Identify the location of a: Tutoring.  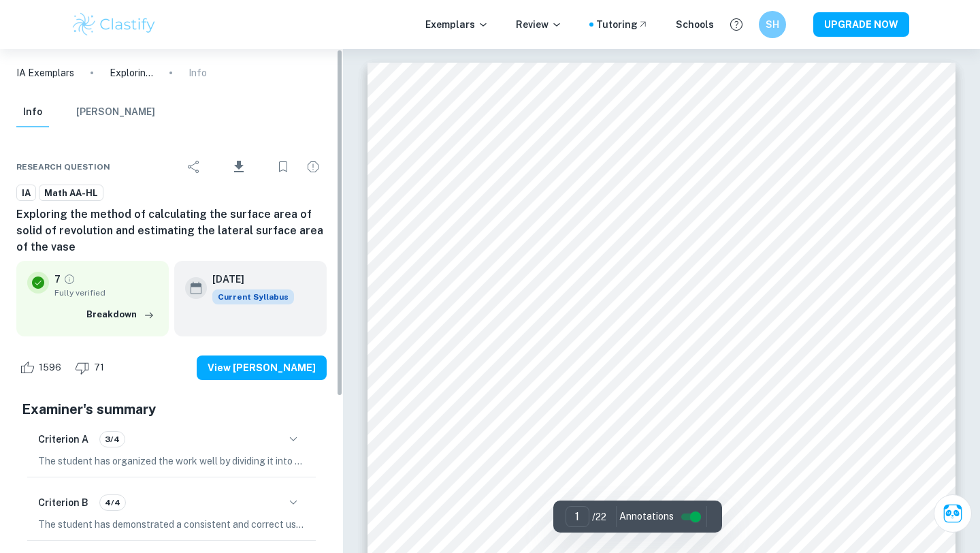
(622, 24).